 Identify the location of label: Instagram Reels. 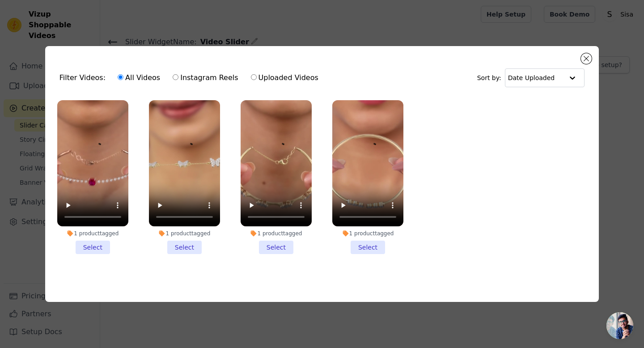
(205, 78).